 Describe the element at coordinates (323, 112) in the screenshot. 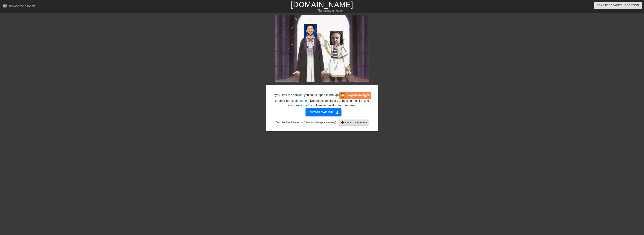

I see `span: Download gif` at that location.